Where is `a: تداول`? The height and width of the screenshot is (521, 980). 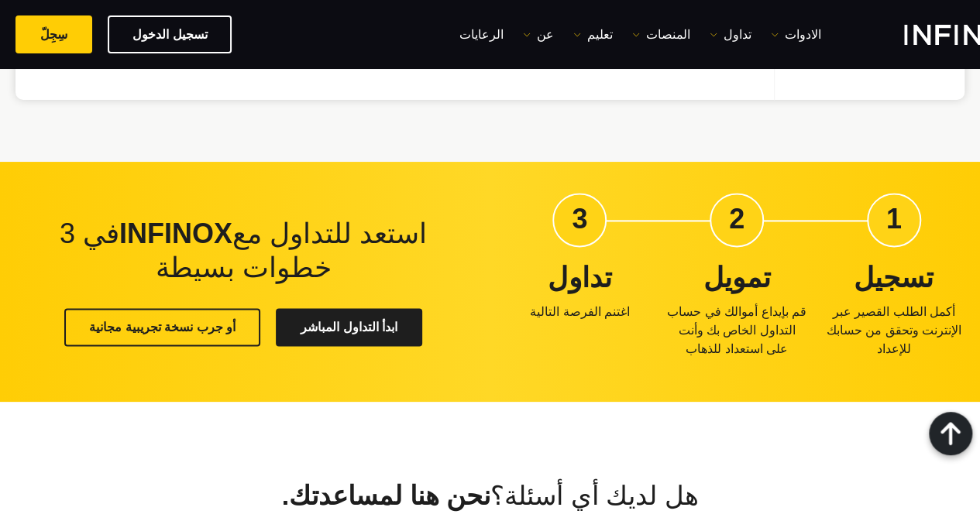
a: تداول is located at coordinates (730, 35).